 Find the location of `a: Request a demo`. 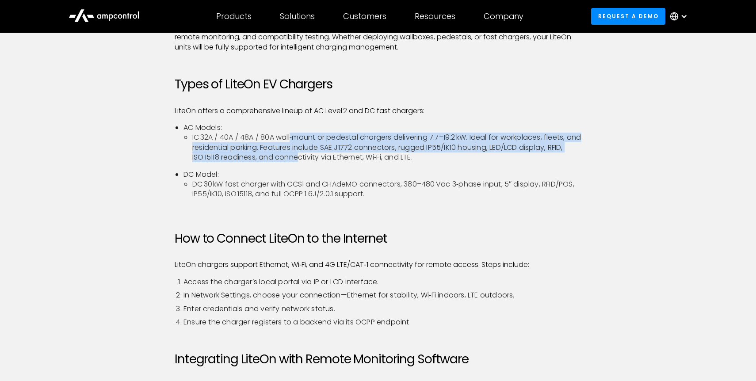

a: Request a demo is located at coordinates (628, 16).